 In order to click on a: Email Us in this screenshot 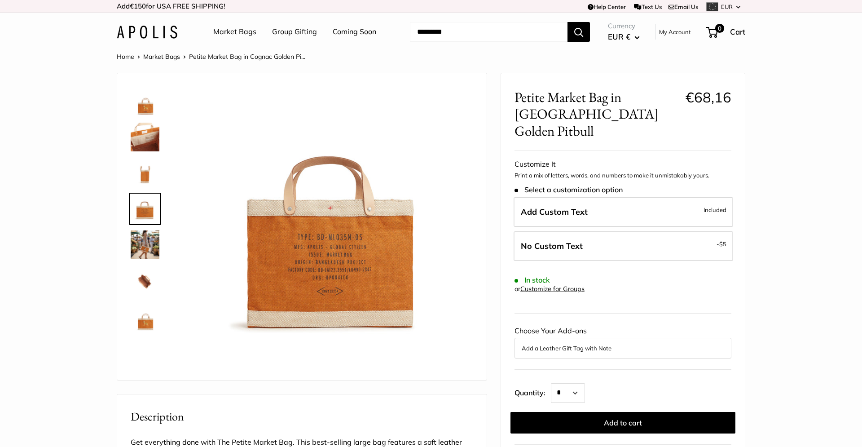, I will do `click(683, 7)`.